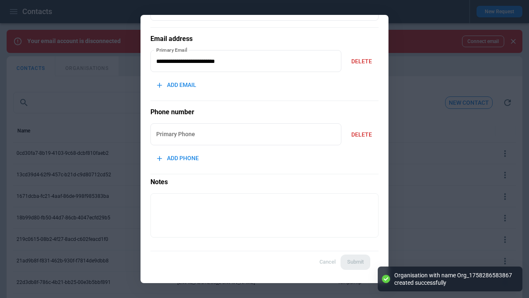 The image size is (529, 298). I want to click on button: ADD PHONE, so click(178, 158).